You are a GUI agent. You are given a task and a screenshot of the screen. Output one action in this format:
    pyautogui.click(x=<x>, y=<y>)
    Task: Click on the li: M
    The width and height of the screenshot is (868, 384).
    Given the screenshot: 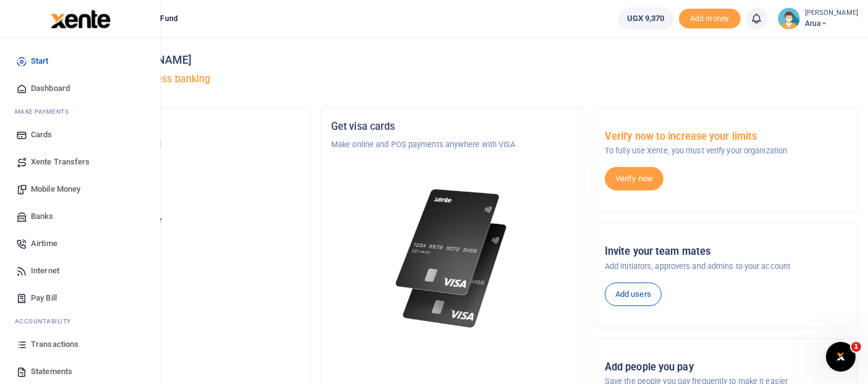 What is the action you would take?
    pyautogui.click(x=80, y=111)
    